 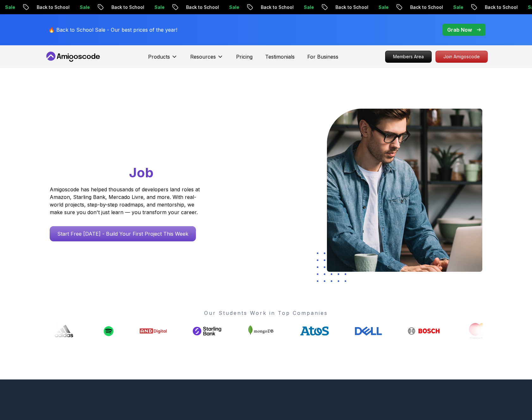 What do you see at coordinates (203, 57) in the screenshot?
I see `p: Resources` at bounding box center [203, 57].